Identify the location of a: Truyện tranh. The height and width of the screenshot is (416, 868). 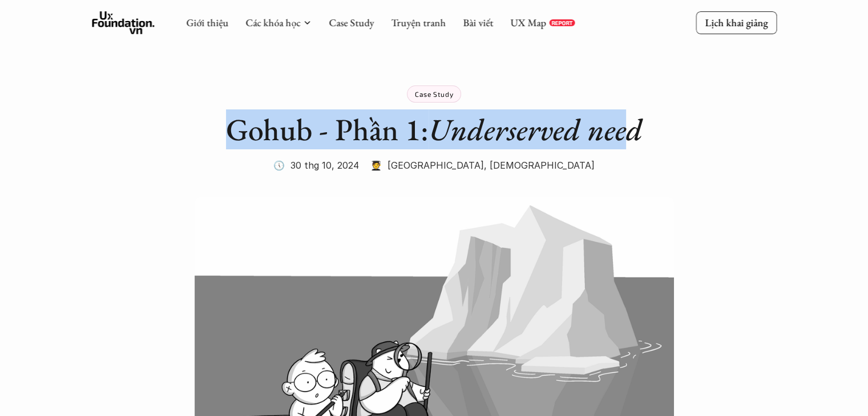
(418, 22).